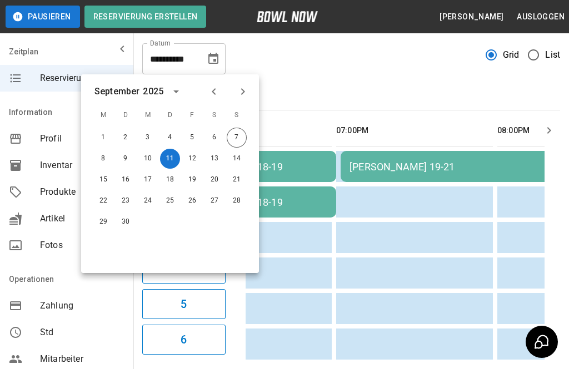 Image resolution: width=569 pixels, height=369 pixels. Describe the element at coordinates (170, 180) in the screenshot. I see `button: 18. Sep. 2025` at that location.